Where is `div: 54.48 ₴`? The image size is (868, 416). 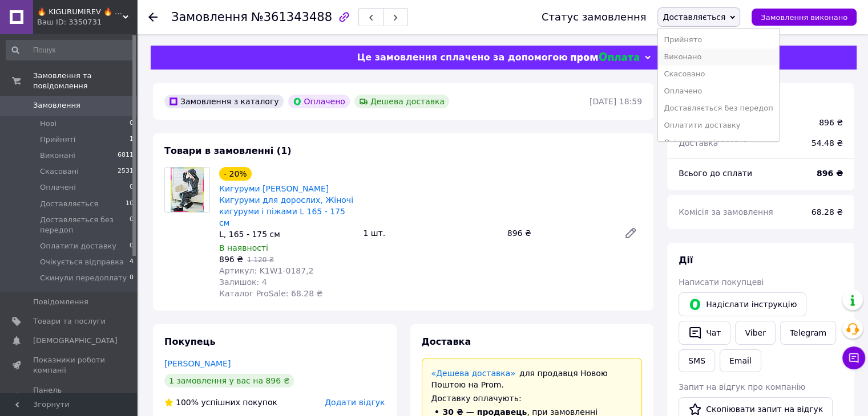
div: 54.48 ₴ is located at coordinates (826, 143).